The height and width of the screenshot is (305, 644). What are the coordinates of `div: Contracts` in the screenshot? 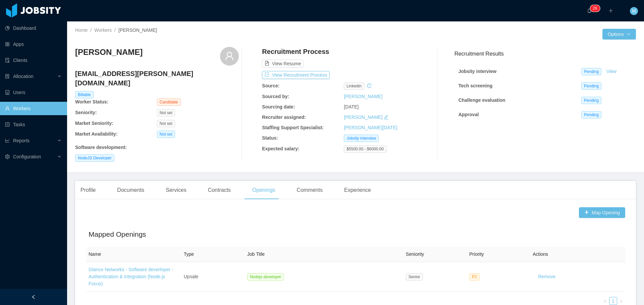 It's located at (220, 190).